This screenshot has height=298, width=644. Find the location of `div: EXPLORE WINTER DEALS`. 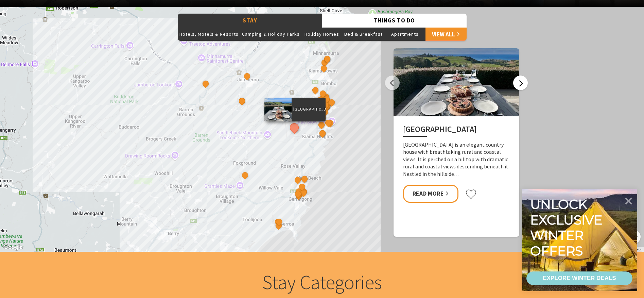

div: EXPLORE WINTER DEALS is located at coordinates (579, 279).